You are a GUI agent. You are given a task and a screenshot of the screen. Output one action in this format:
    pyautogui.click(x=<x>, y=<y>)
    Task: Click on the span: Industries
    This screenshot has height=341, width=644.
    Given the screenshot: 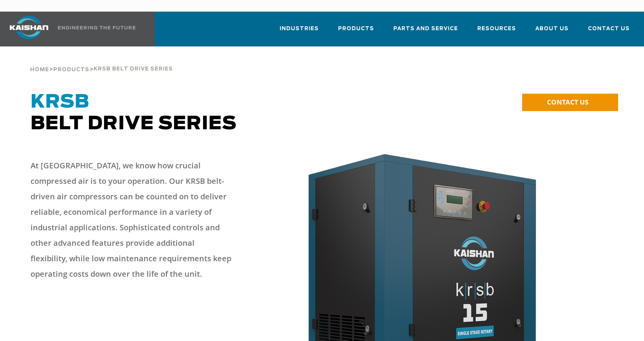 What is the action you would take?
    pyautogui.click(x=299, y=28)
    